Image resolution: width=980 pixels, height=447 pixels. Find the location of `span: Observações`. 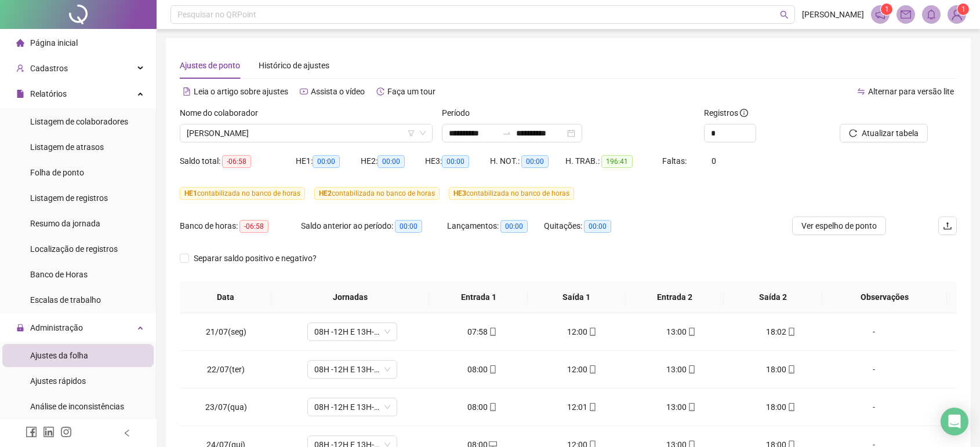

span: Observações is located at coordinates (884, 298).